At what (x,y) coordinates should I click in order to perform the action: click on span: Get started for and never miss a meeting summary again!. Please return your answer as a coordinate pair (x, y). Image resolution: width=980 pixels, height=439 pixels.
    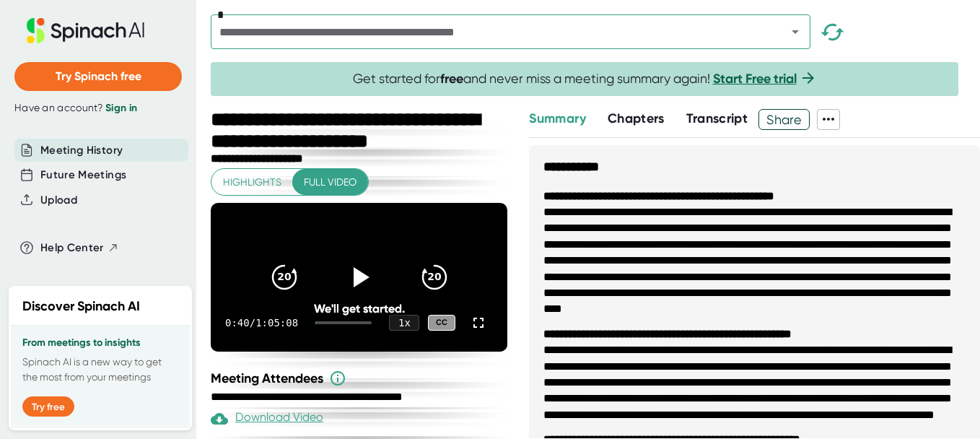
    Looking at the image, I should click on (584, 79).